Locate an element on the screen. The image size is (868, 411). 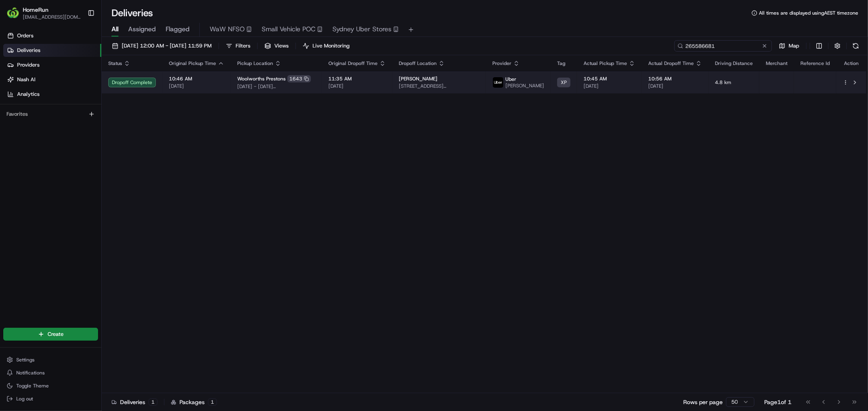
a: Providers is located at coordinates (52, 65).